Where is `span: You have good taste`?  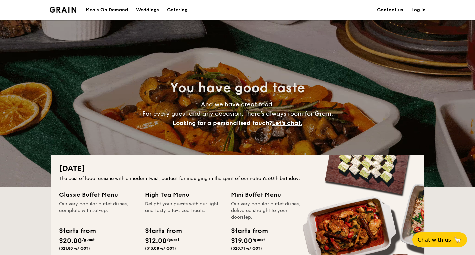
span: You have good taste is located at coordinates (237, 88).